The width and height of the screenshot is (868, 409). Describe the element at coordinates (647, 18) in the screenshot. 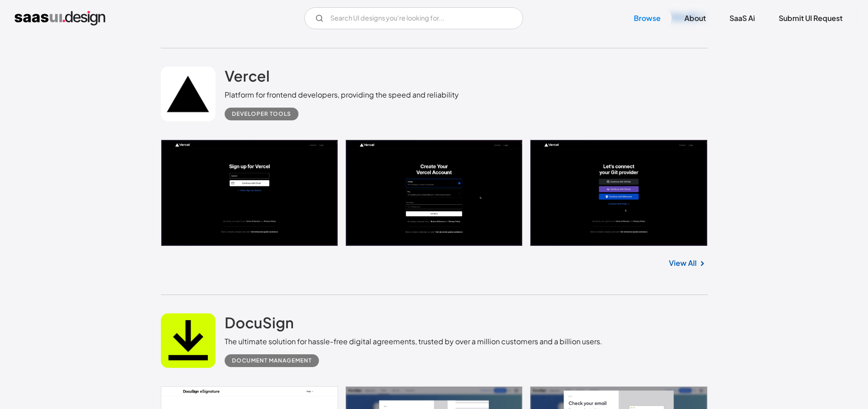

I see `a: Browse` at that location.